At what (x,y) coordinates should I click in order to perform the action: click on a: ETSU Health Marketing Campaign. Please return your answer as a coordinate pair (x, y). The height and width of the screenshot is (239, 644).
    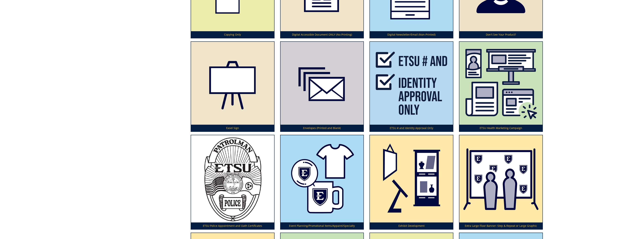
    Looking at the image, I should click on (501, 87).